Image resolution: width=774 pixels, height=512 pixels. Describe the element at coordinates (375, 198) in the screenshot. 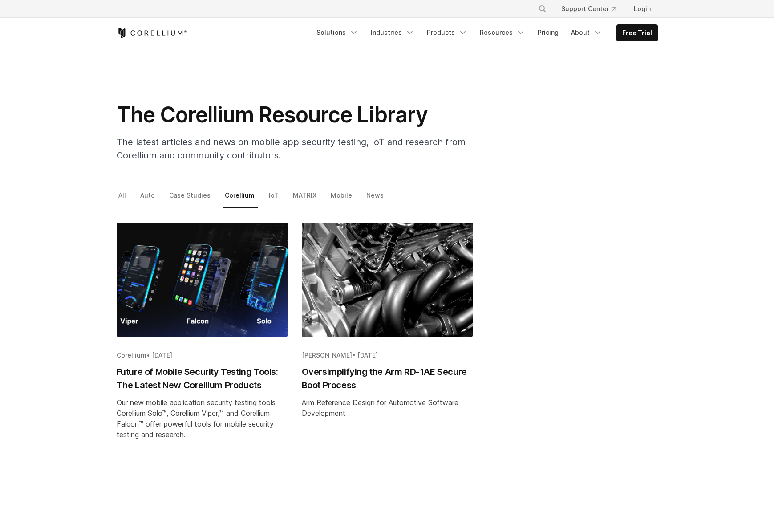

I see `a: News` at that location.